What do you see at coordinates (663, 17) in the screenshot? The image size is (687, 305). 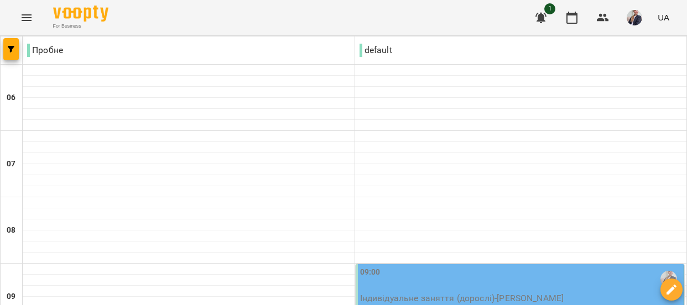 I see `span: UA` at bounding box center [663, 17].